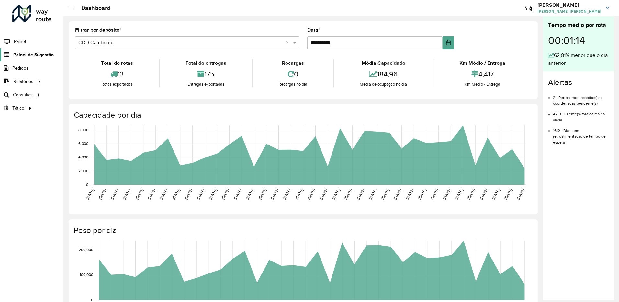 This screenshot has height=302, width=619. Describe the element at coordinates (289, 43) in the screenshot. I see `span: Clear all` at that location.